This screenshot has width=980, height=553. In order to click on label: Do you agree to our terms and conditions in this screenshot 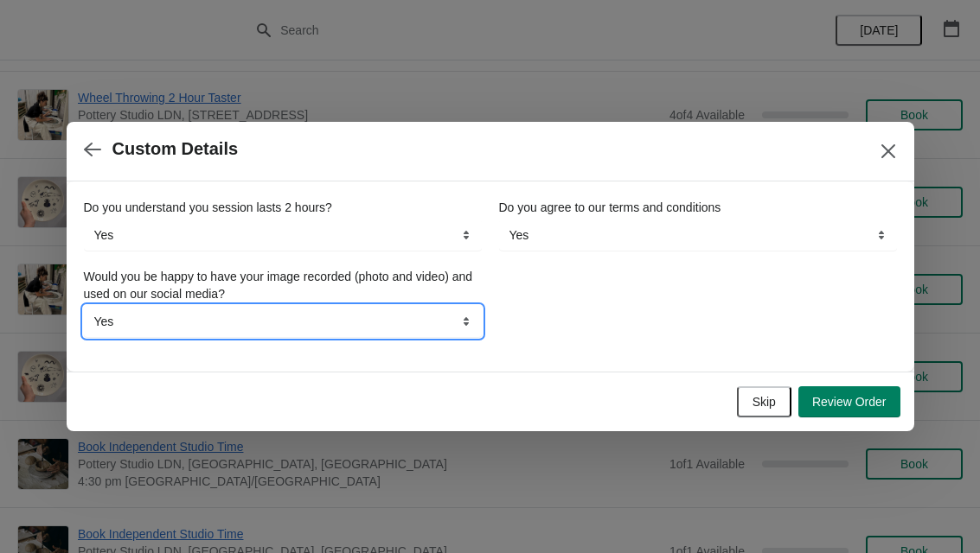, I will do `click(610, 207)`.